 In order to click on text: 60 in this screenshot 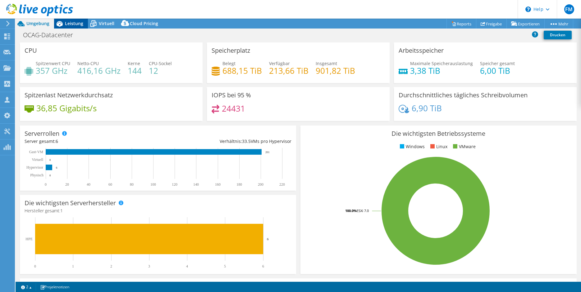, I will do `click(110, 185)`.